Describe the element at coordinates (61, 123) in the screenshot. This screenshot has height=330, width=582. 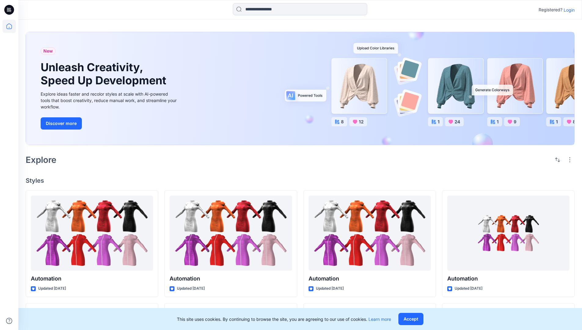
I see `button: Discover more` at that location.